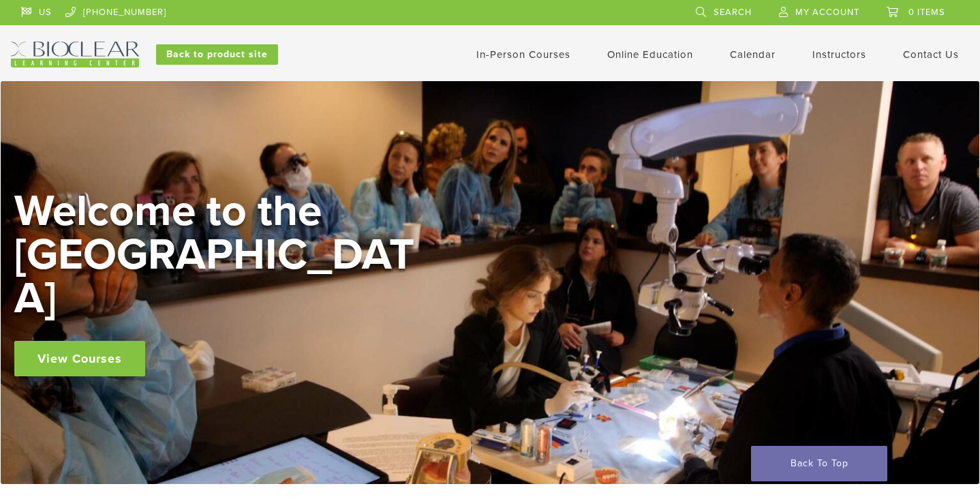 The image size is (980, 497). Describe the element at coordinates (217, 54) in the screenshot. I see `a: Back to product site` at that location.